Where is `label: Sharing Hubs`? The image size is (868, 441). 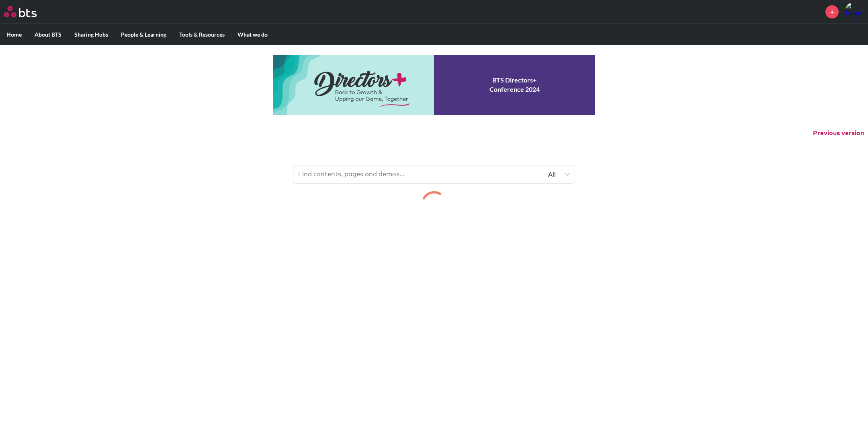
label: Sharing Hubs is located at coordinates (91, 35).